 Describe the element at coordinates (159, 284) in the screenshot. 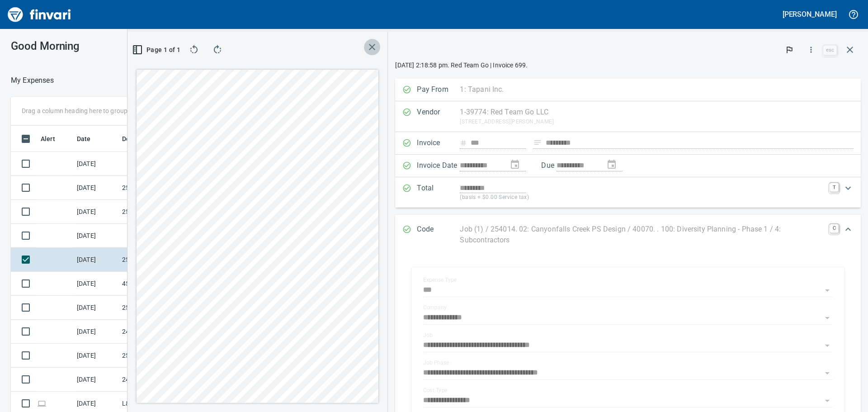

I see `td: 4562.65` at that location.